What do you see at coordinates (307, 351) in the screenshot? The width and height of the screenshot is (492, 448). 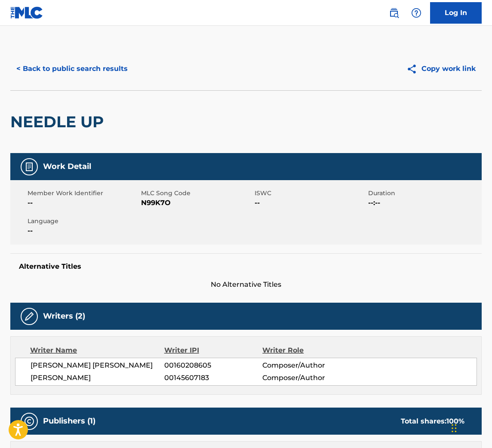 I see `div: Writer Role` at bounding box center [307, 351].